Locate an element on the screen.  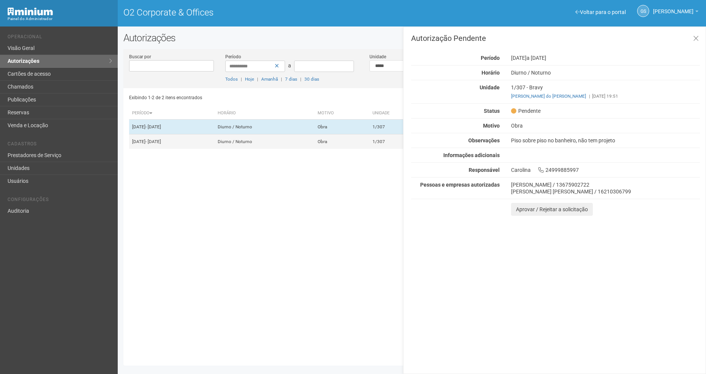
div: Painel do Administrador is located at coordinates (60, 19).